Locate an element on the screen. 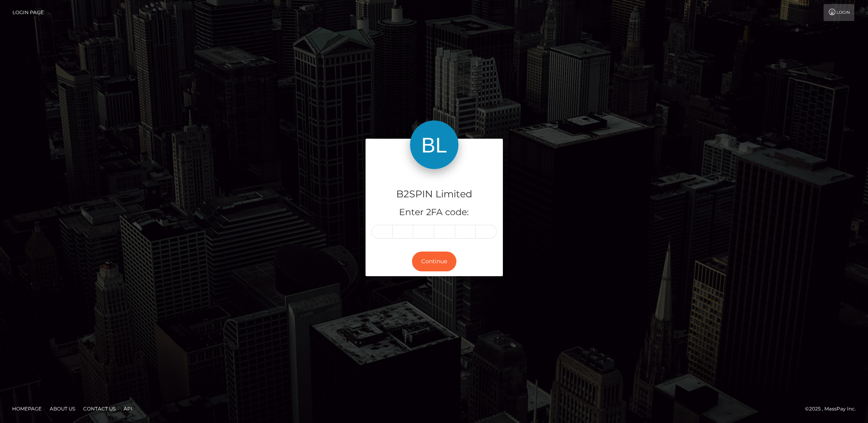 The image size is (868, 423). a: Homepage is located at coordinates (27, 408).